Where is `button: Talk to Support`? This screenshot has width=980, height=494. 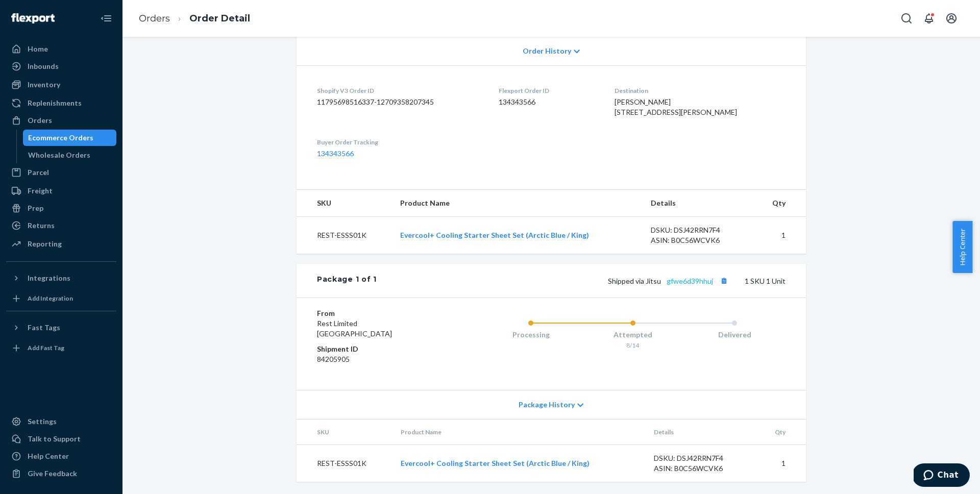
button: Talk to Support is located at coordinates (62, 439).